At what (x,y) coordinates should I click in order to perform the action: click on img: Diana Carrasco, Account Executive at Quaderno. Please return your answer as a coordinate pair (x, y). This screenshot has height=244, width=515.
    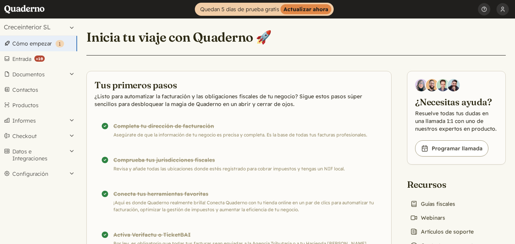
    Looking at the image, I should click on (421, 85).